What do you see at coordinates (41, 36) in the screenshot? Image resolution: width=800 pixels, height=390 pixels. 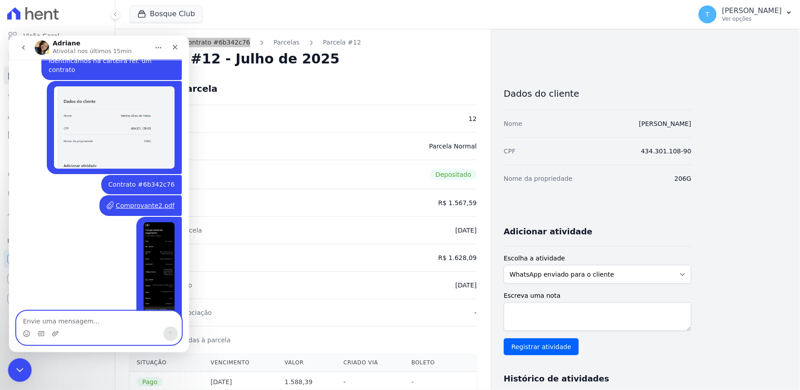 I see `span: Visão Geral` at bounding box center [41, 36].